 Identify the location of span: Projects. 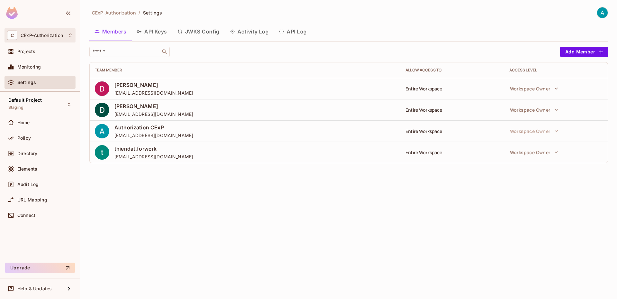
(26, 51).